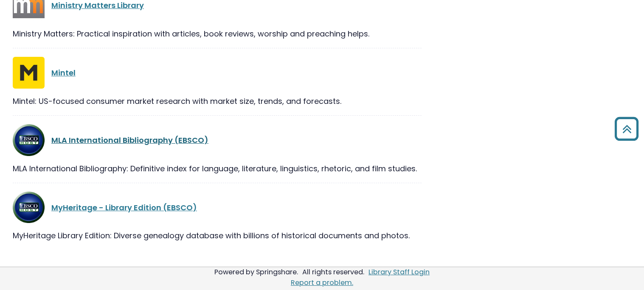 The height and width of the screenshot is (290, 644). What do you see at coordinates (256, 272) in the screenshot?
I see `div: Powered by Springshare.` at bounding box center [256, 272].